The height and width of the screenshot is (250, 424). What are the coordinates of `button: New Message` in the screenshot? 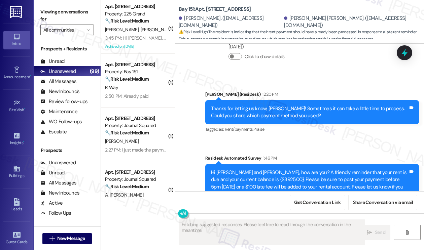 It's located at (67, 239).